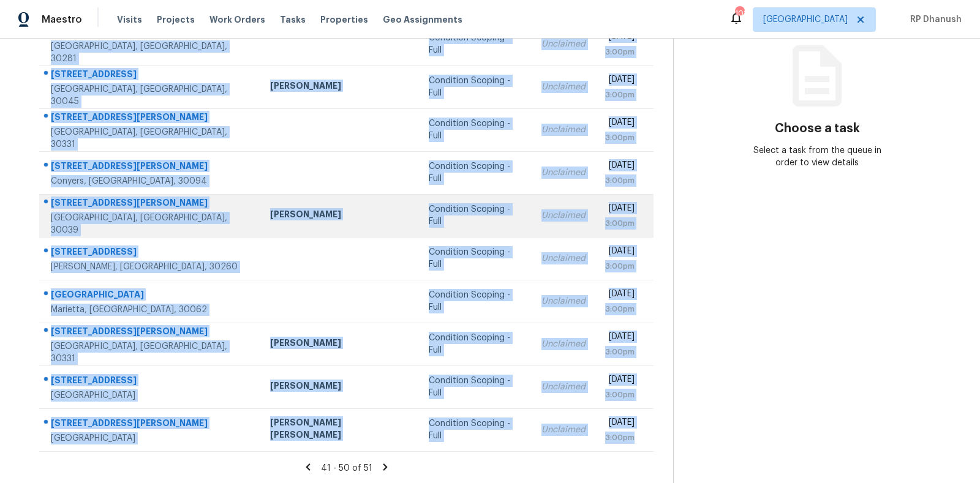  I want to click on div: Select a task from the queue in order to view details, so click(817, 157).